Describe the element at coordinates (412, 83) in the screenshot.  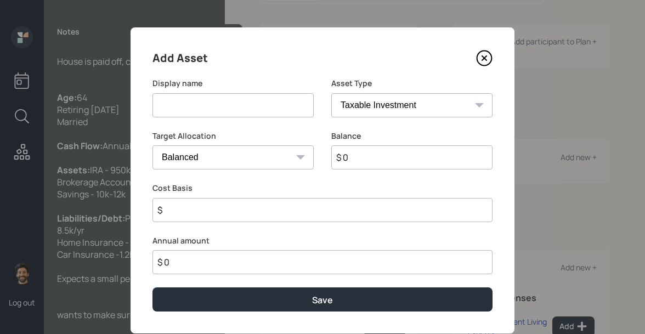
I see `label: Asset Type` at that location.